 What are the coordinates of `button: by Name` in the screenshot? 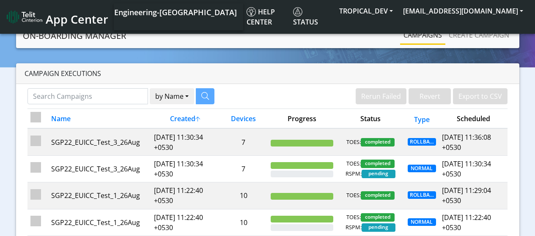 It's located at (172, 96).